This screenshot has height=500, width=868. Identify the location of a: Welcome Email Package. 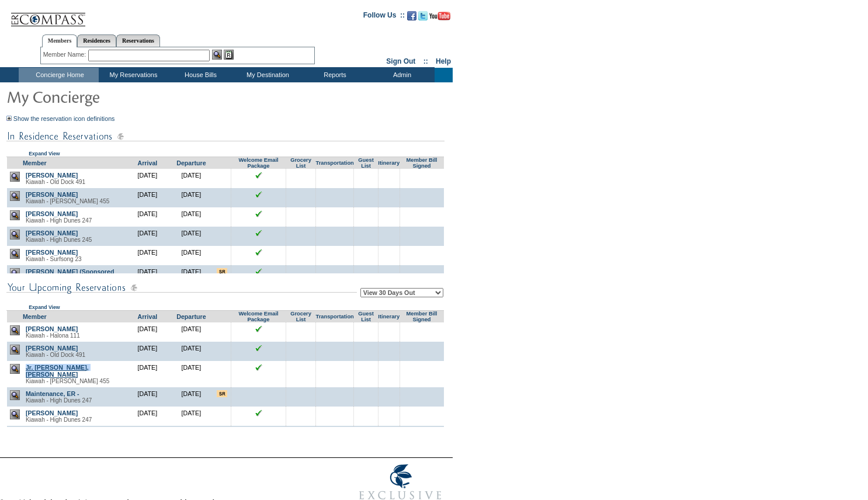
(258, 163).